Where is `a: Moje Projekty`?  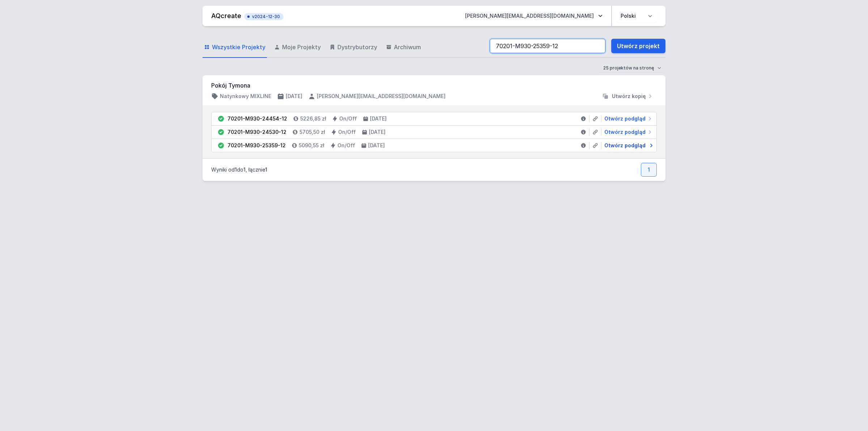
a: Moje Projekty is located at coordinates (298, 47).